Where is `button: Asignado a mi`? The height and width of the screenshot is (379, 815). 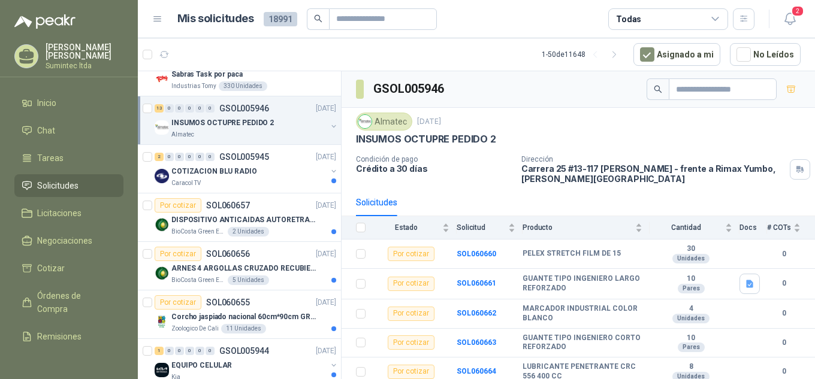 button: Asignado a mi is located at coordinates (677, 55).